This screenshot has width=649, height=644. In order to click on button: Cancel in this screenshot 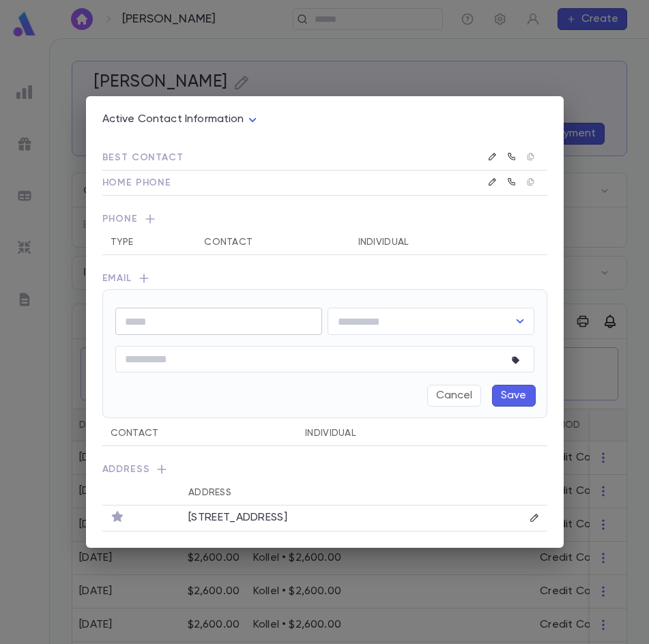, I will do `click(454, 396)`.